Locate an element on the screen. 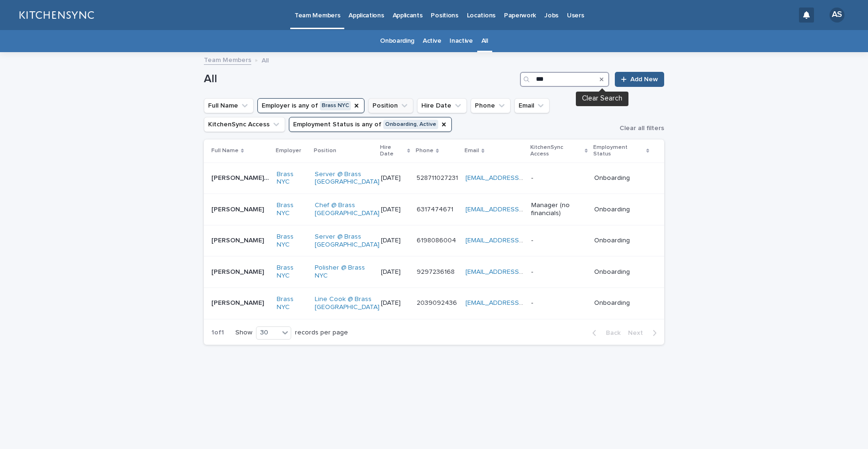 This screenshot has height=449, width=868. div: 30 is located at coordinates (268, 332).